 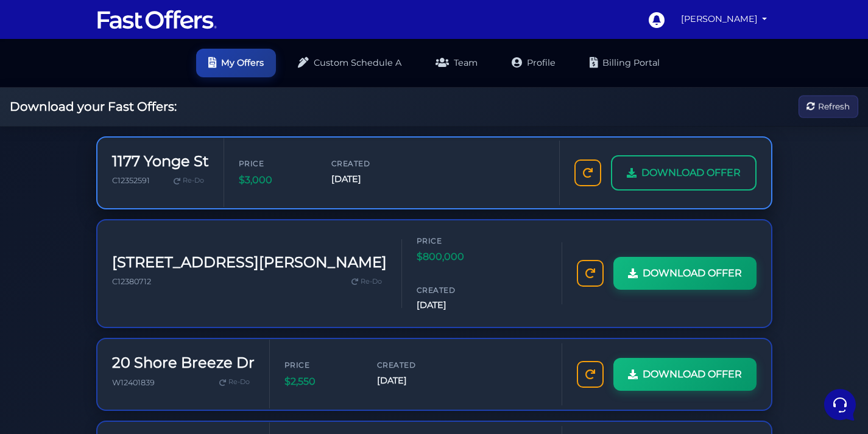 I want to click on span: Start a Conversation, so click(x=129, y=154).